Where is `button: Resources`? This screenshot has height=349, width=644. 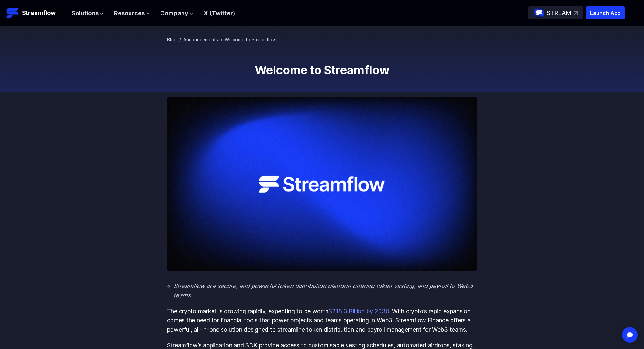
button: Resources is located at coordinates (132, 14).